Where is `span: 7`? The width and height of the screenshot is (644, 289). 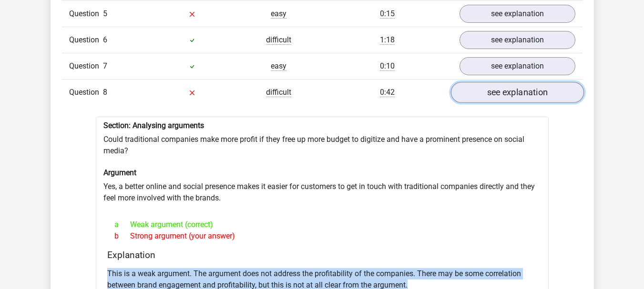 span: 7 is located at coordinates (105, 66).